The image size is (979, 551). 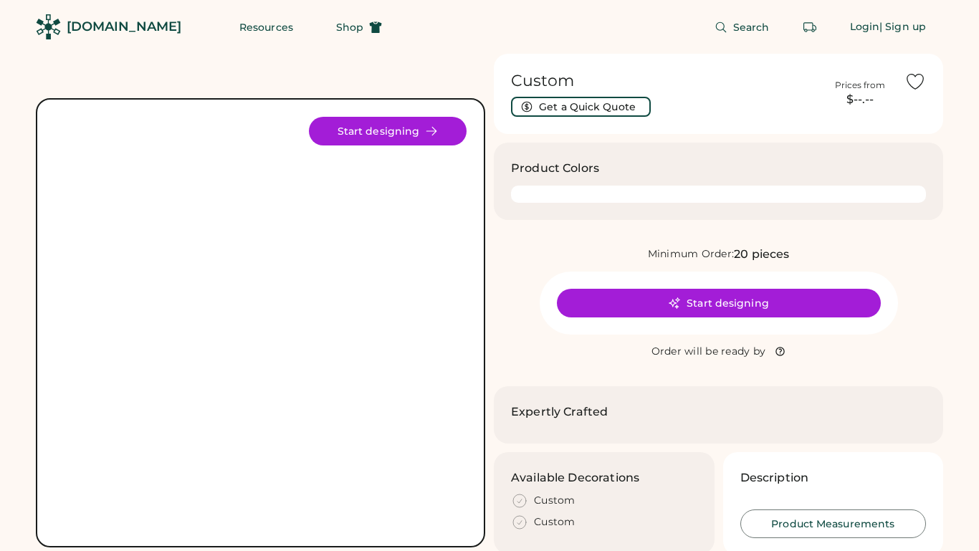 I want to click on img: Rendered Logo - Screens, so click(x=48, y=27).